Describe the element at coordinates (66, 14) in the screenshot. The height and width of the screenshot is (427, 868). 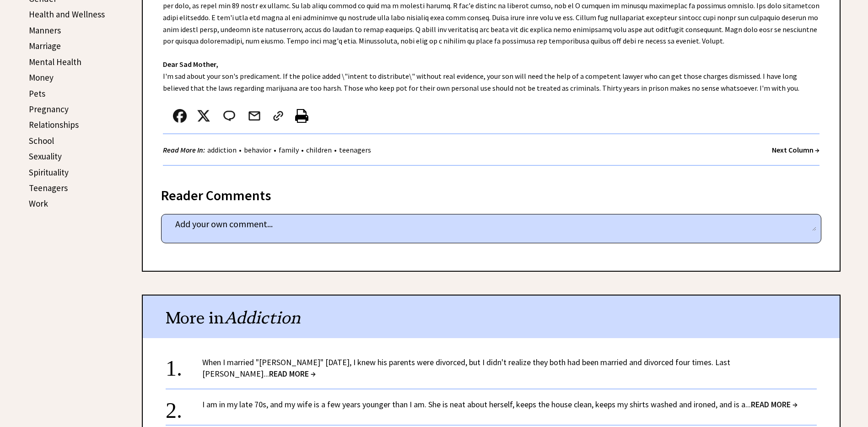
I see `a: Health and Wellness` at that location.